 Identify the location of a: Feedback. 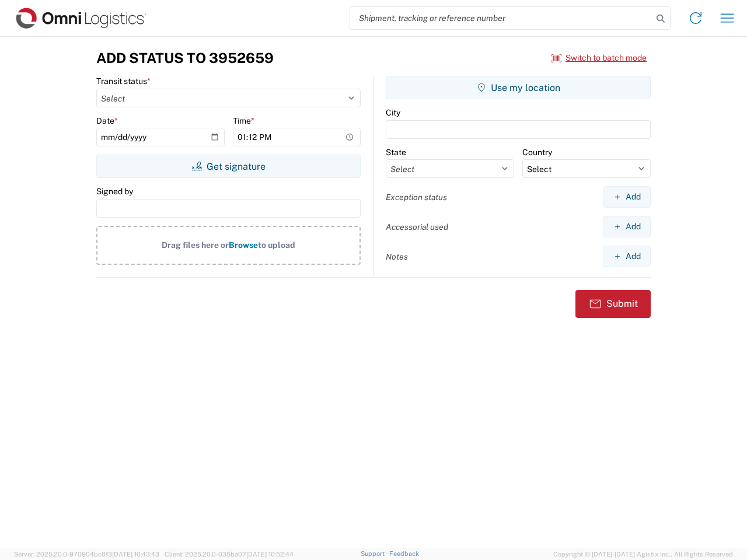
(404, 554).